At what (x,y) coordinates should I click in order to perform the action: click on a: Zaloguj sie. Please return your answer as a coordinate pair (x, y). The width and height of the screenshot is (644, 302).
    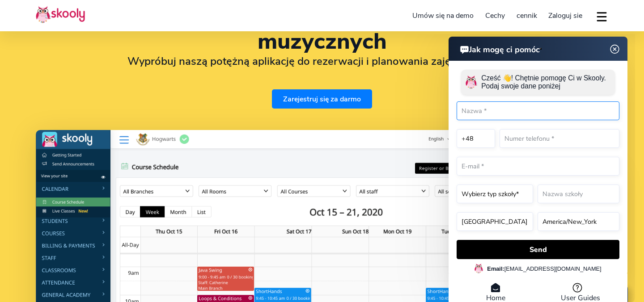
    Looking at the image, I should click on (565, 15).